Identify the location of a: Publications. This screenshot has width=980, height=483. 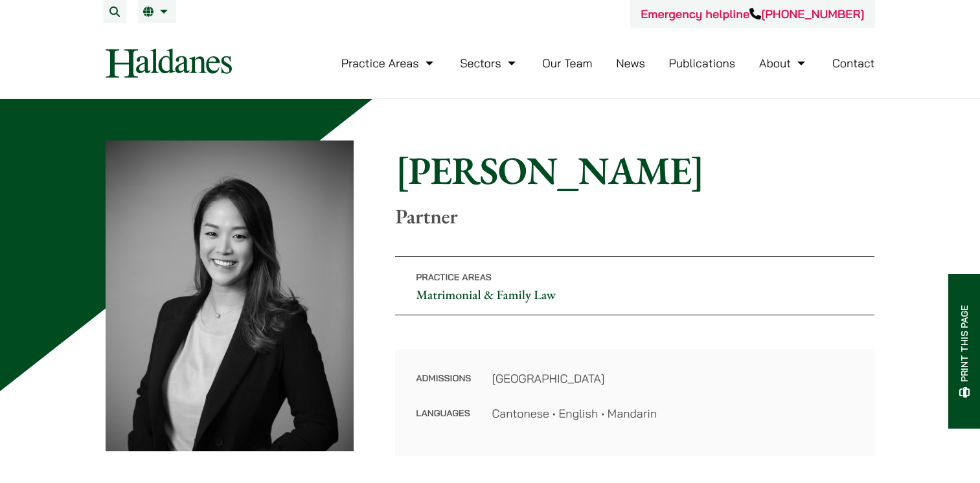
(702, 63).